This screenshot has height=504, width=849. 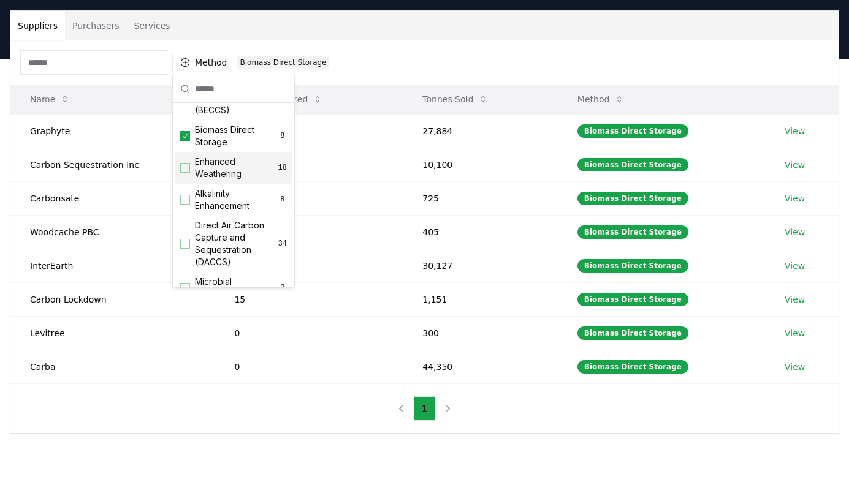 What do you see at coordinates (236, 200) in the screenshot?
I see `span: Alkalinity Enhancement` at bounding box center [236, 200].